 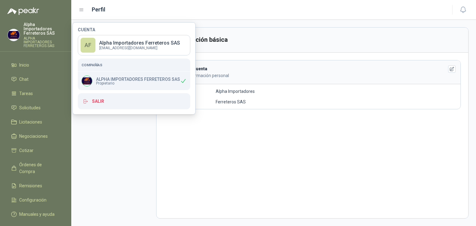 What do you see at coordinates (36, 79) in the screenshot?
I see `a: Chat` at bounding box center [36, 79].